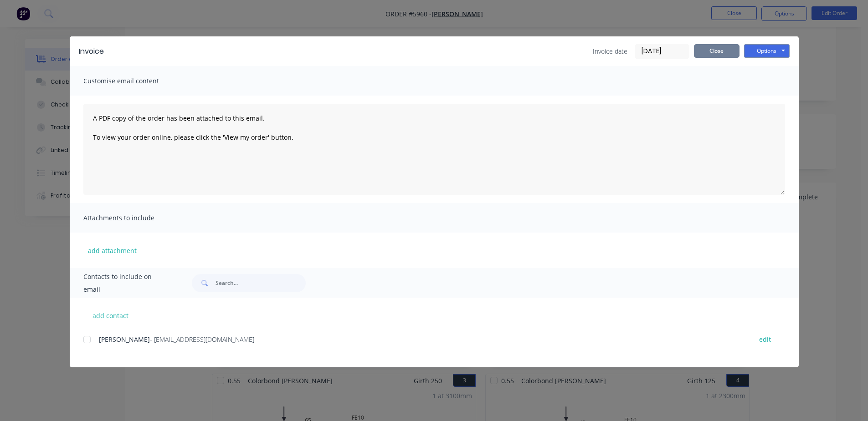  What do you see at coordinates (261, 284) in the screenshot?
I see `input: Search...` at bounding box center [261, 284].